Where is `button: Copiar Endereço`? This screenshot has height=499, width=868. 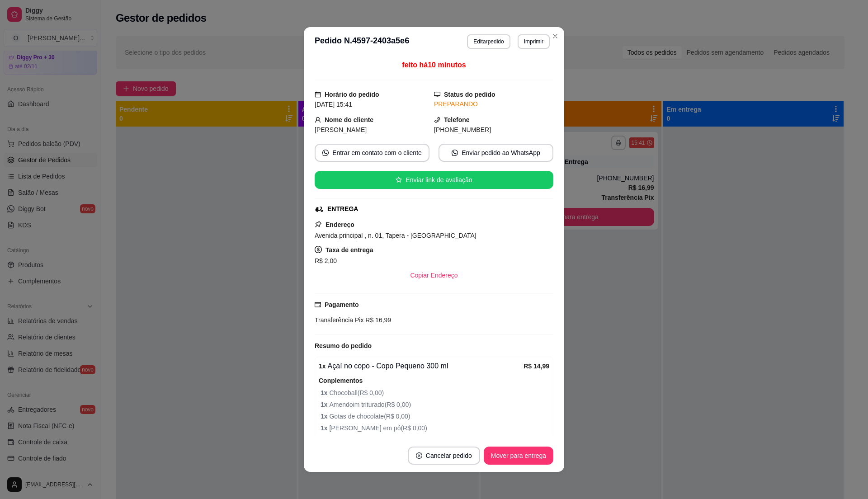 button: Copiar Endereço is located at coordinates (434, 275).